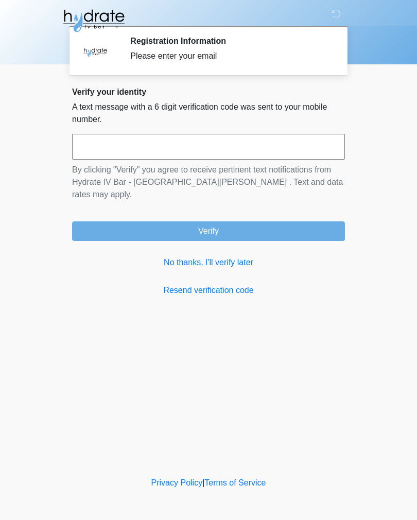 This screenshot has height=520, width=417. I want to click on a: No thanks, I'll verify later, so click(208, 263).